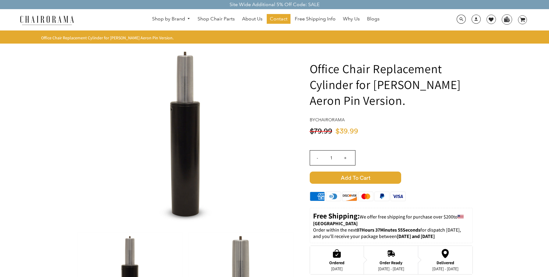 This screenshot has height=277, width=549. What do you see at coordinates (351, 19) in the screenshot?
I see `a: Why Us` at bounding box center [351, 19].